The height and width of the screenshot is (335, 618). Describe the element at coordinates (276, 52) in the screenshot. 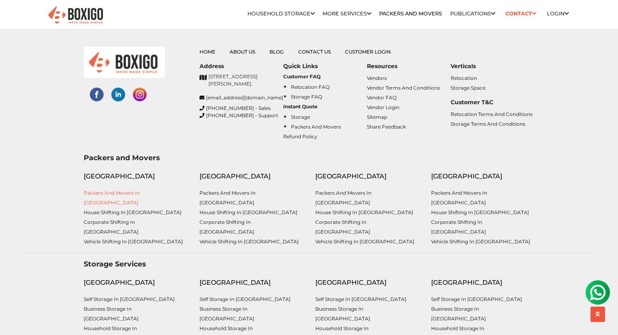

I see `a: Blog` at that location.